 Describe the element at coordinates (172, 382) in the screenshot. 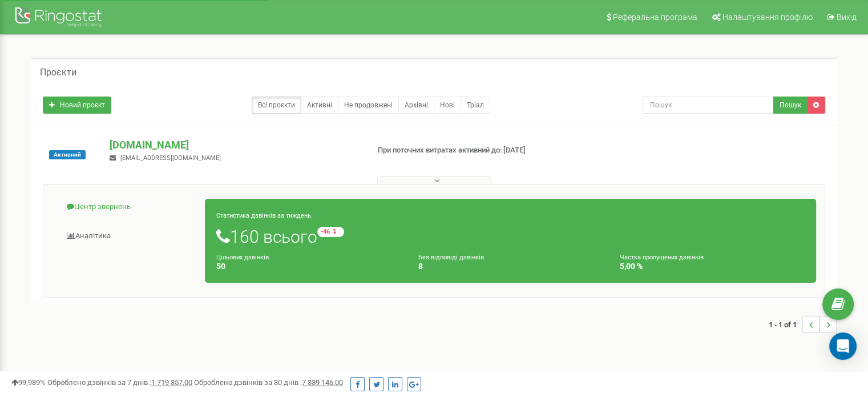

I see `u: 1 719 357,00` at that location.